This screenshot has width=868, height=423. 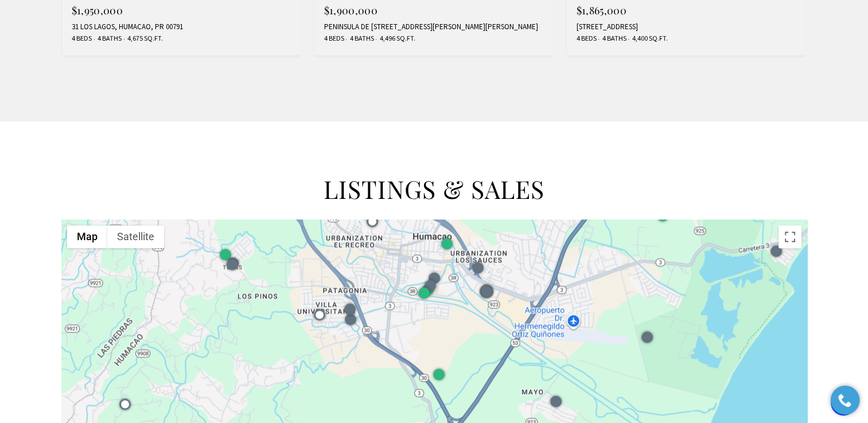 I want to click on span: $1,950,000, so click(x=97, y=10).